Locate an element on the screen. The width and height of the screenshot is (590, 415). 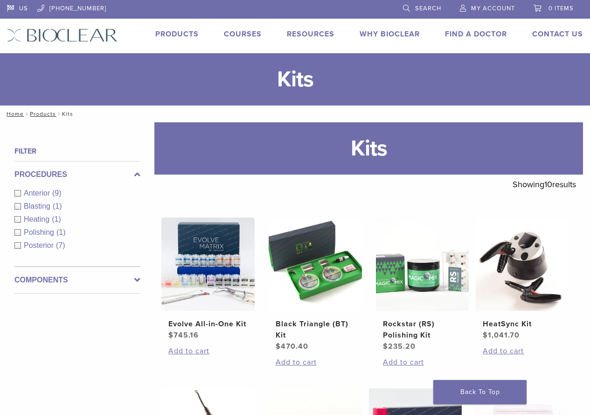
img: Black Triangle (BT) Kit is located at coordinates (315, 264).